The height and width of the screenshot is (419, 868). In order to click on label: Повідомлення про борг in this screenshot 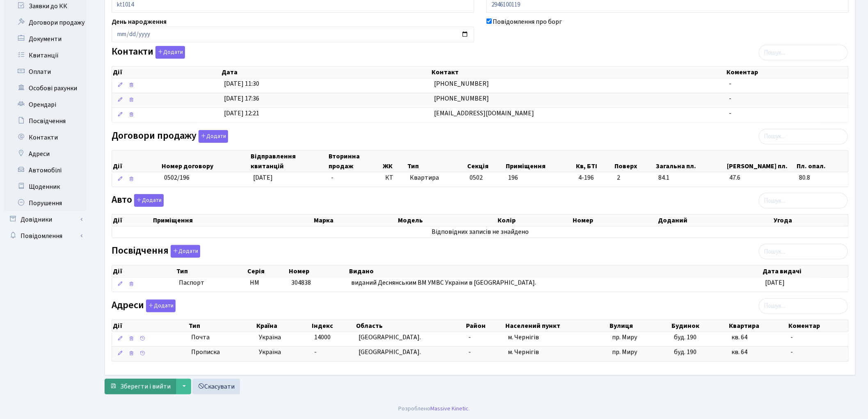, I will do `click(528, 22)`.